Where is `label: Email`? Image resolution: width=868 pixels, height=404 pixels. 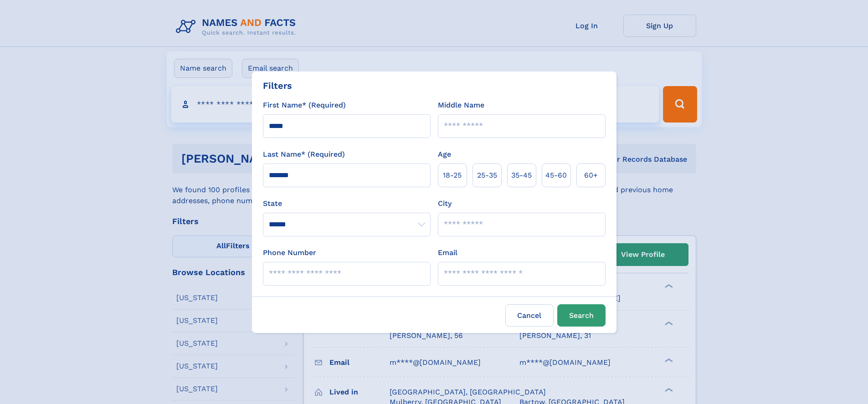
label: Email is located at coordinates (448, 253).